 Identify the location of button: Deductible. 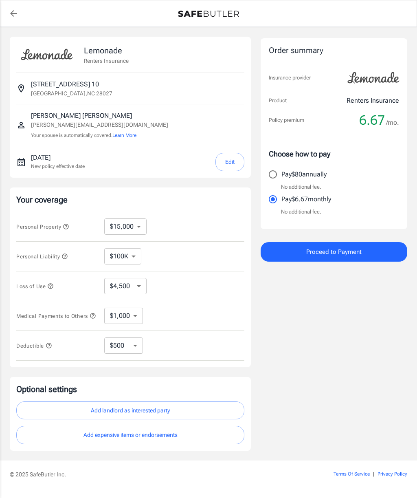
(34, 346).